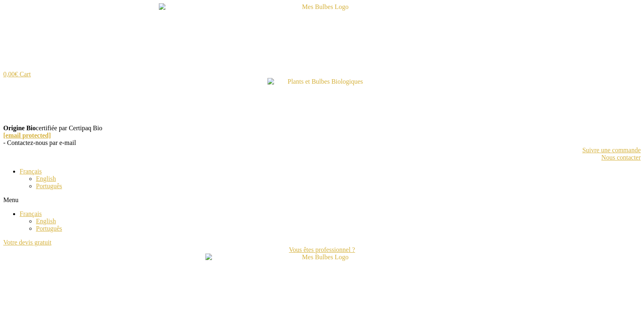  Describe the element at coordinates (322, 150) in the screenshot. I see `a: Suivre une commande` at that location.